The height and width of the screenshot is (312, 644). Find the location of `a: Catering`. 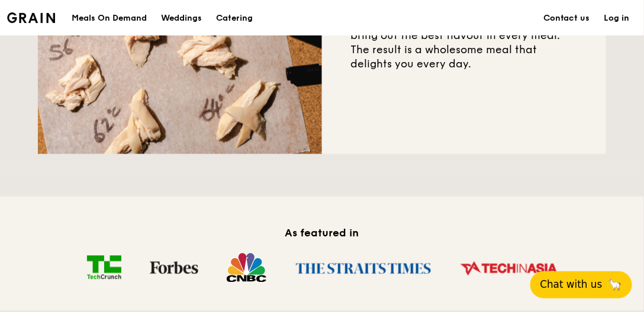

a: Catering is located at coordinates (235, 18).